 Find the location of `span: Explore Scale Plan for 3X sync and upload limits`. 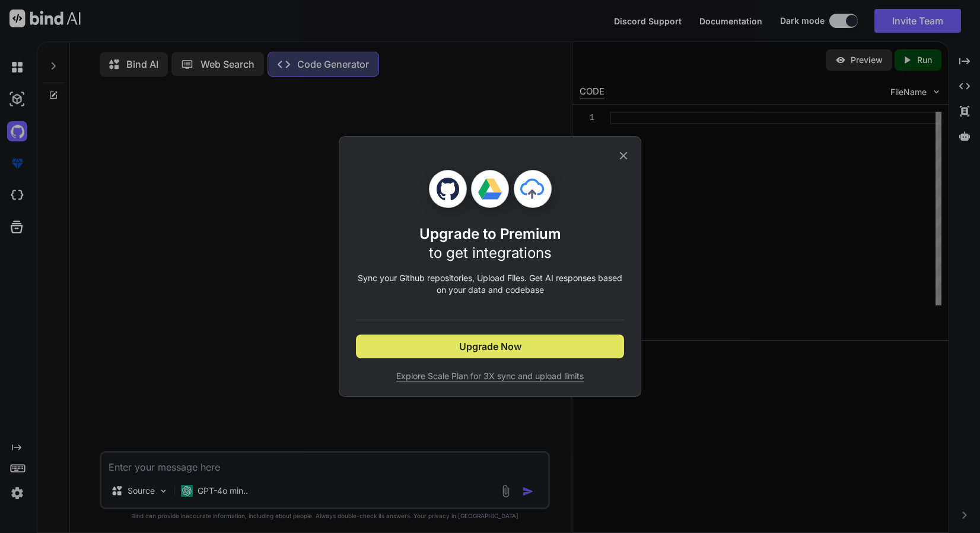

span: Explore Scale Plan for 3X sync and upload limits is located at coordinates (490, 376).